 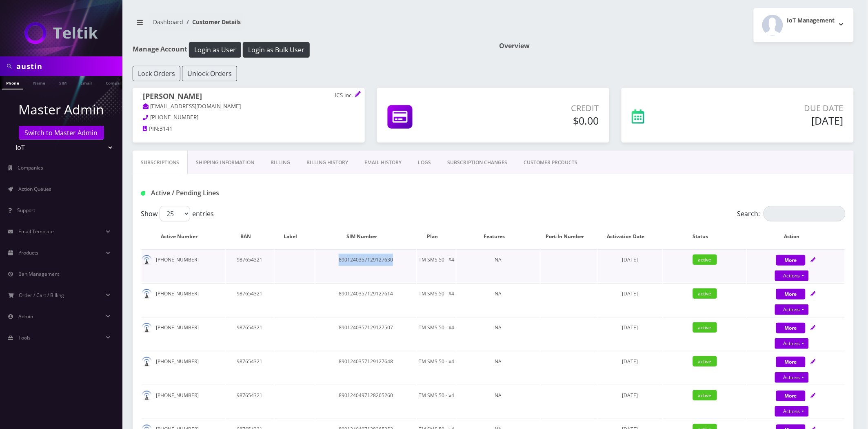 What do you see at coordinates (365, 236) in the screenshot?
I see `th: SIM Number: activate to sort column ascending` at bounding box center [365, 236].